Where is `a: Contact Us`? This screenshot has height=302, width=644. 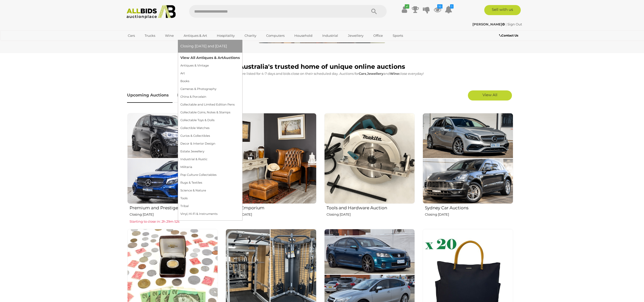 a: Contact Us is located at coordinates (509, 36).